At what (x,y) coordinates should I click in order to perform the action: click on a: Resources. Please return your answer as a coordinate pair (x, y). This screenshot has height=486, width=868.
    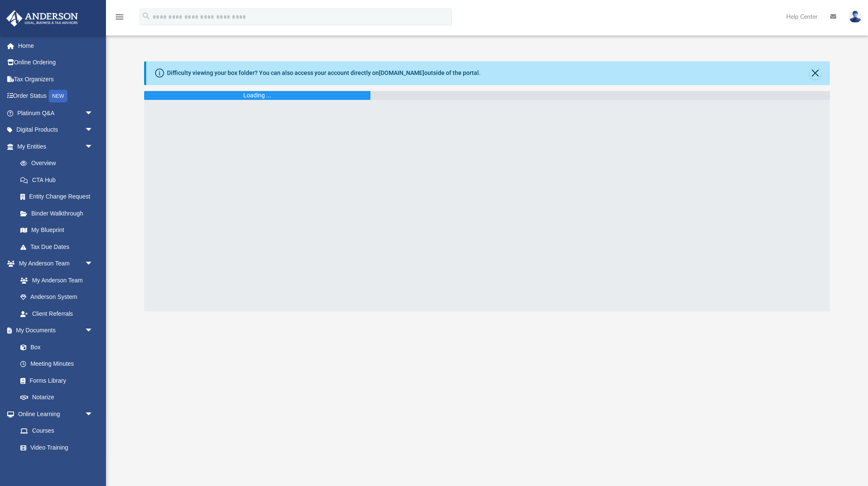
    Looking at the image, I should click on (57, 465).